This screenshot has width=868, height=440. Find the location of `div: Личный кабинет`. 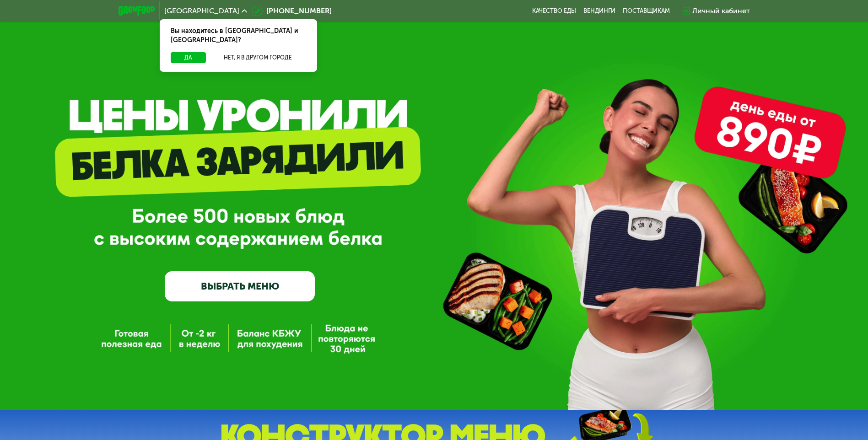

div: Личный кабинет is located at coordinates (721, 11).